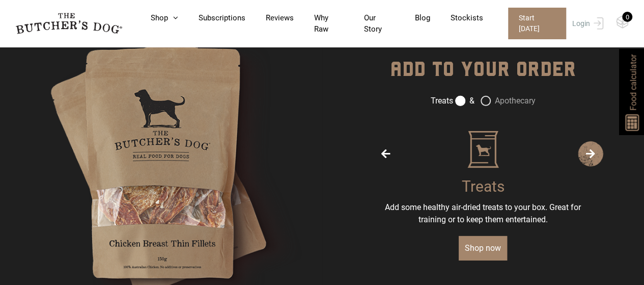  I want to click on div: ADD TO YOUR ORDER, so click(483, 74).